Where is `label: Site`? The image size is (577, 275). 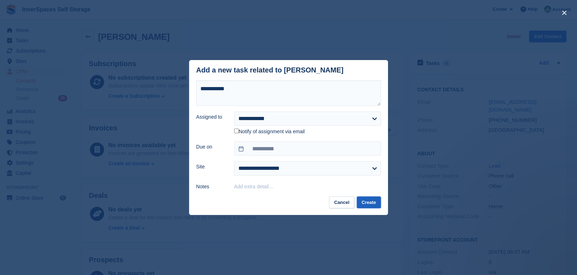
label: Site is located at coordinates (211, 167).